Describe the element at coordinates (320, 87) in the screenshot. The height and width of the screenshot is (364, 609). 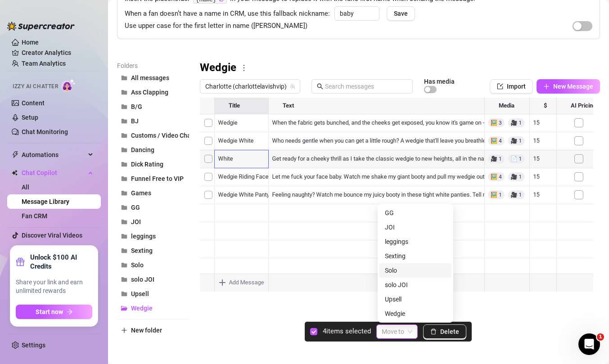
I see `span: search` at that location.